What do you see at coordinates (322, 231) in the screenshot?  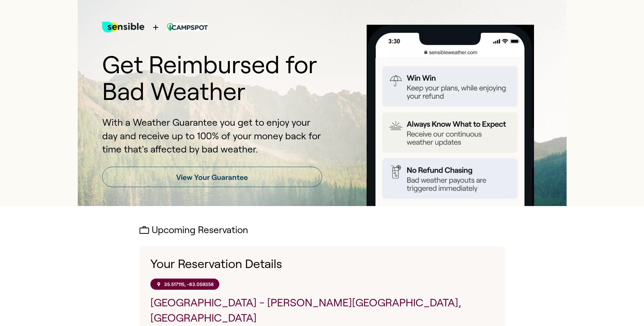 I see `h2: Upcoming Reservation` at bounding box center [322, 231].